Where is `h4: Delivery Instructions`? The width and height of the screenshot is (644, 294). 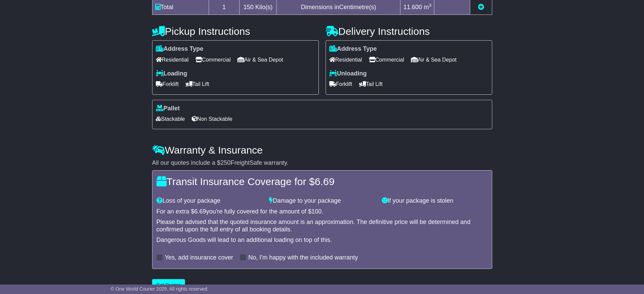
h4: Delivery Instructions is located at coordinates (409, 31).